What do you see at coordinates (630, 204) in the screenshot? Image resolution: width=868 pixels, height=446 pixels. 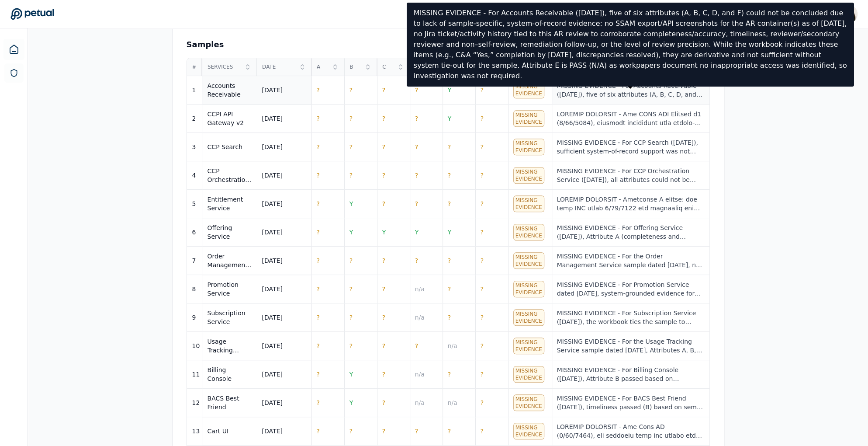 I see `div: LOREMIP DOLORSIT - Ametconse A elitse: doe temp INC utlab 6/79/7122 etd magnaaliq eni adminimv qu...` at bounding box center [630, 204].